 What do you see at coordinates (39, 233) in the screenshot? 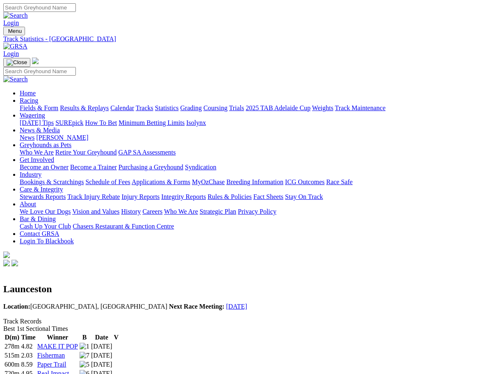
I see `a: Contact GRSA` at bounding box center [39, 233].